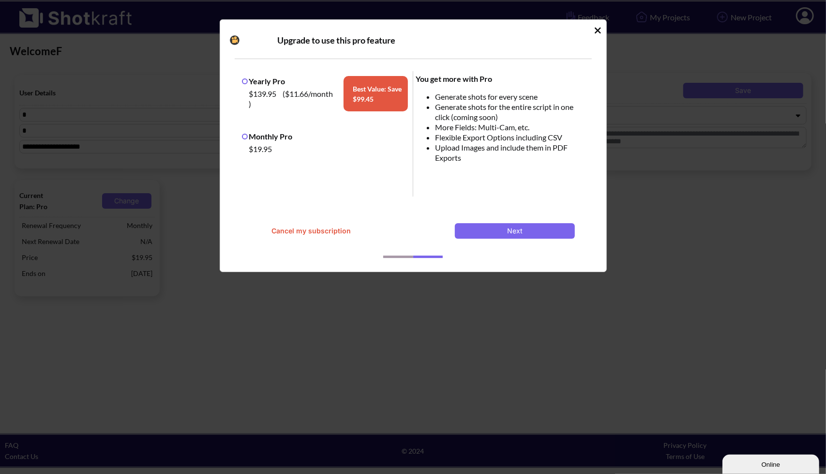 The width and height of the screenshot is (826, 474). What do you see at coordinates (501, 78) in the screenshot?
I see `div: You get more with Pro` at bounding box center [501, 78].